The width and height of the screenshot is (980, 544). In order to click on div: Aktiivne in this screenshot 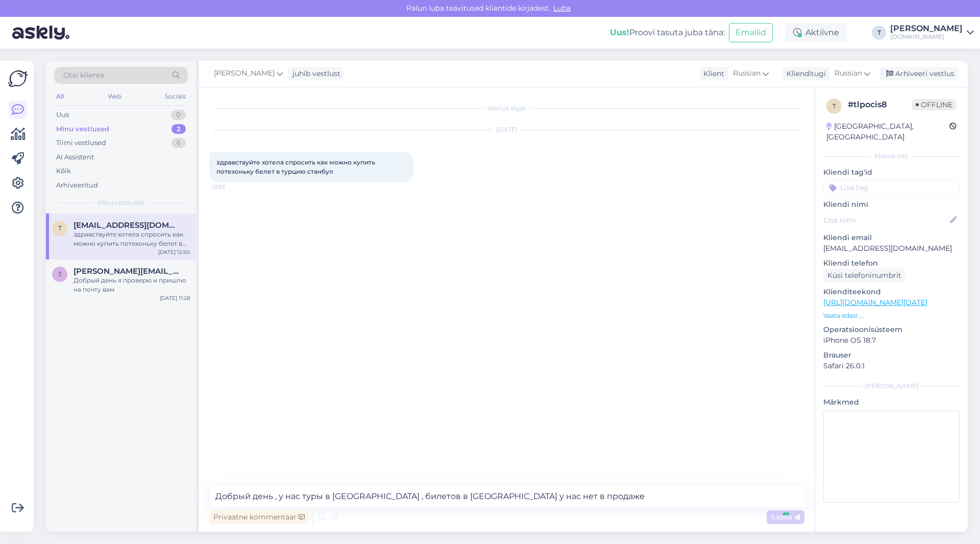, I will do `click(817, 33)`.